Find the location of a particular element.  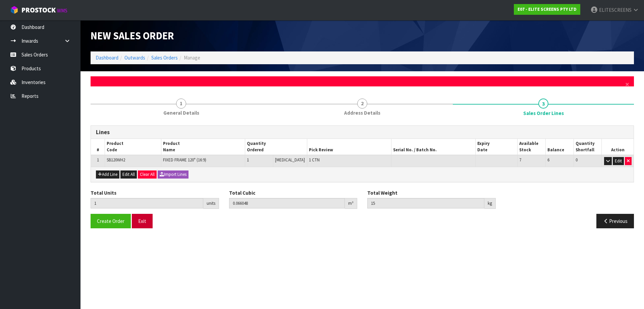

span: Manage is located at coordinates (192, 57).